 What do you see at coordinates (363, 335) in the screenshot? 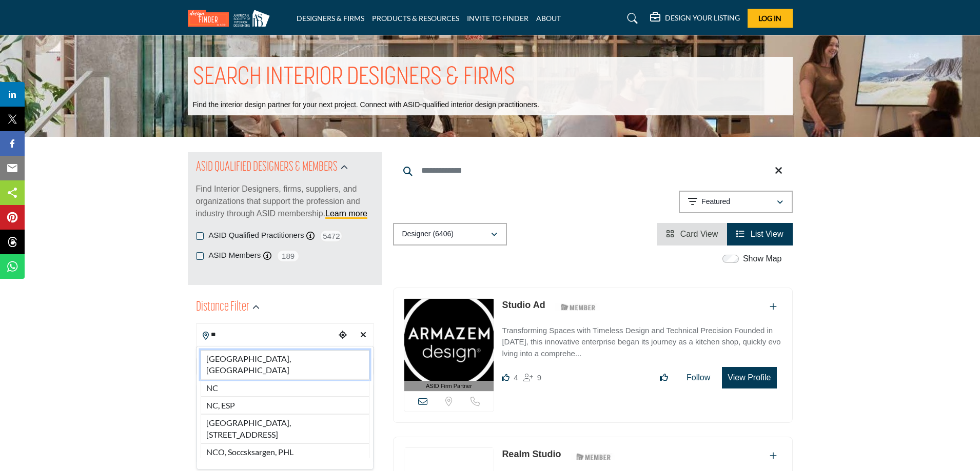
I see `div: Clear search location` at bounding box center [363, 335].